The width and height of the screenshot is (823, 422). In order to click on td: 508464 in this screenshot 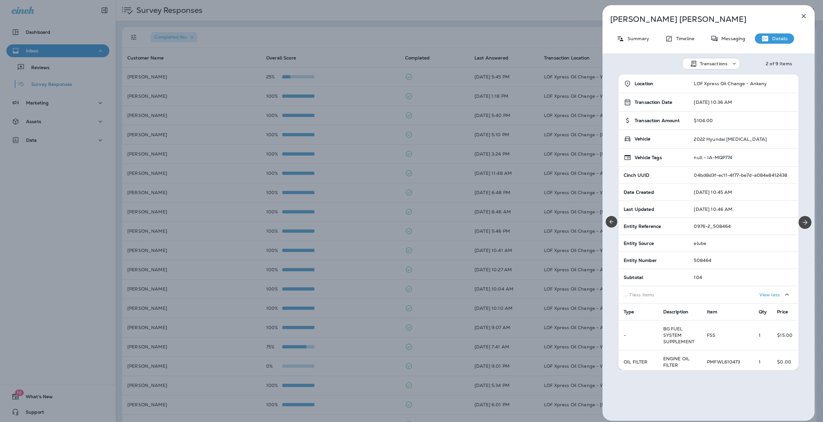, I will do `click(743, 260)`.